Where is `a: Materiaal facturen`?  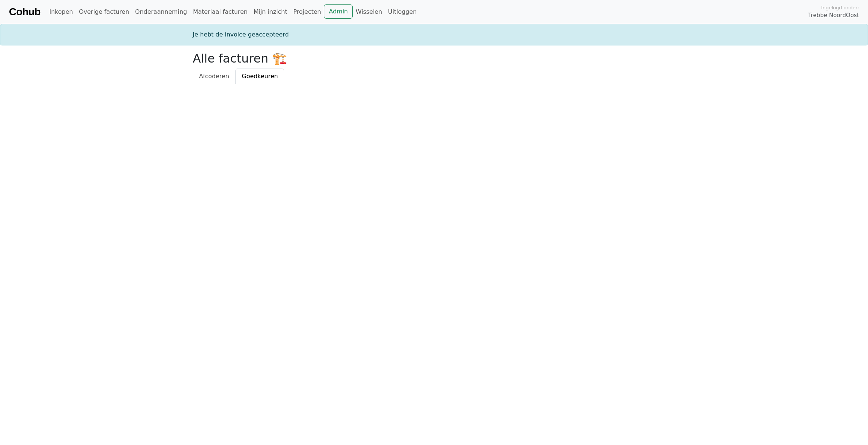 a: Materiaal facturen is located at coordinates (220, 12).